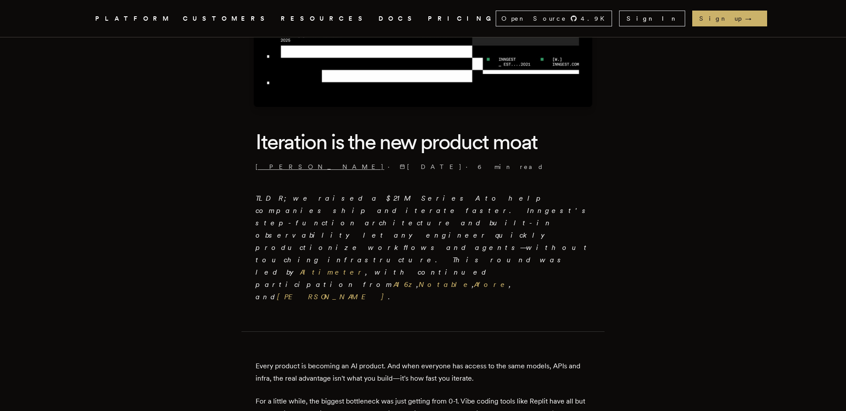 The height and width of the screenshot is (411, 846). What do you see at coordinates (423, 142) in the screenshot?
I see `h1: Iteration is the new product moat` at bounding box center [423, 142].